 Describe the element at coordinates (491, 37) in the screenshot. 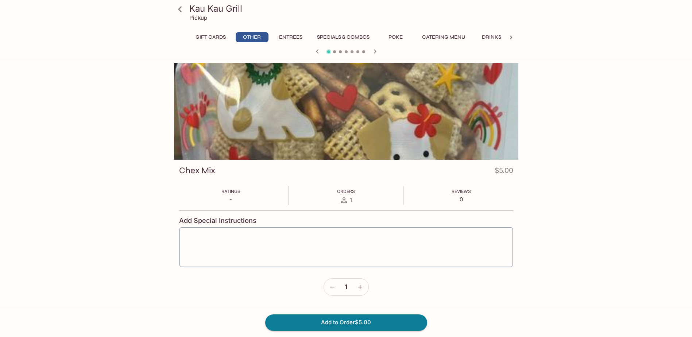

I see `button: Drinks` at that location.